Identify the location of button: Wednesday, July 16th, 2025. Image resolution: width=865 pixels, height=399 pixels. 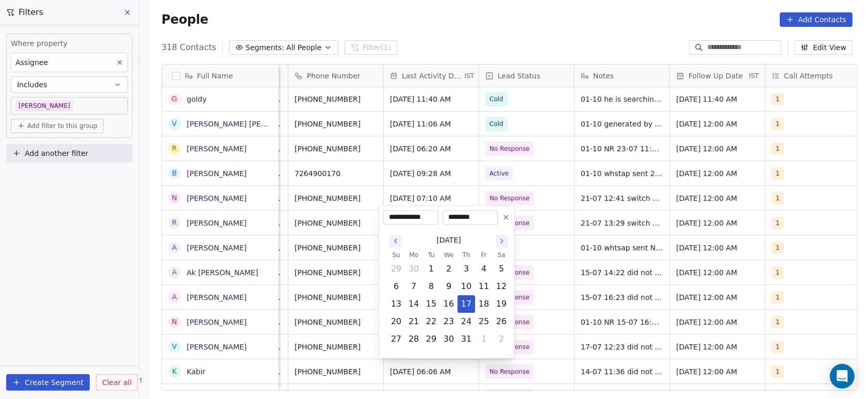
(449, 304).